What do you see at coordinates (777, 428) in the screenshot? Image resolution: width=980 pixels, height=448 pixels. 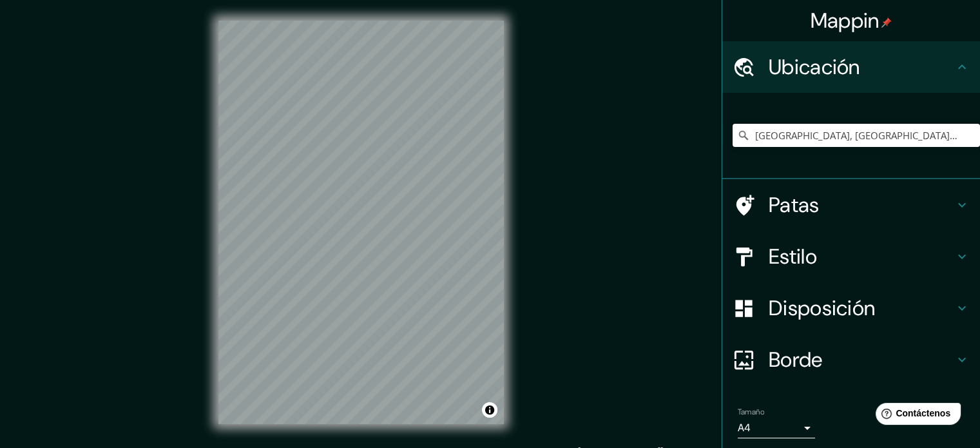 I see `div: A4` at bounding box center [777, 428].